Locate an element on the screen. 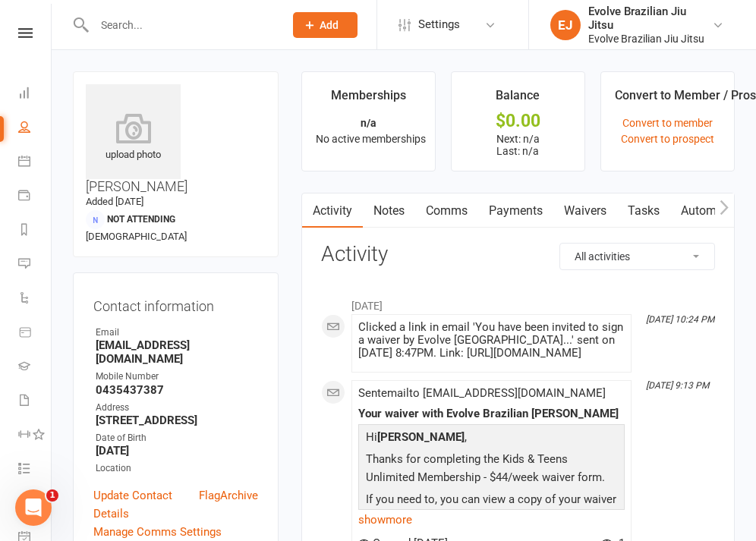  a: show more is located at coordinates (491, 520).